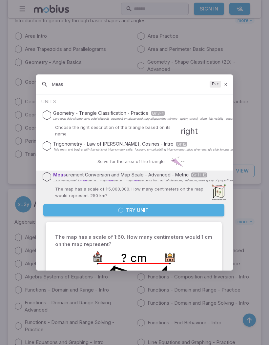 This screenshot has height=345, width=269. What do you see at coordinates (135, 101) in the screenshot?
I see `div: UNITS` at bounding box center [135, 101].